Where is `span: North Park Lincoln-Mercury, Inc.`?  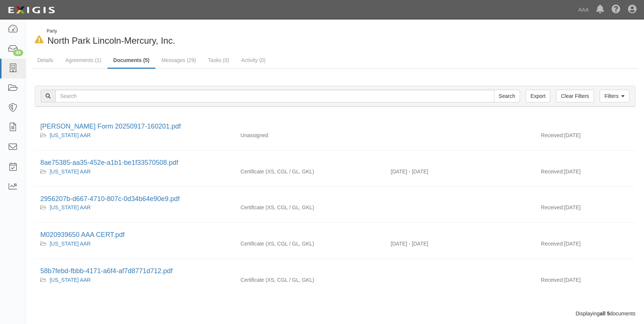 span: North Park Lincoln-Mercury, Inc. is located at coordinates (111, 40).